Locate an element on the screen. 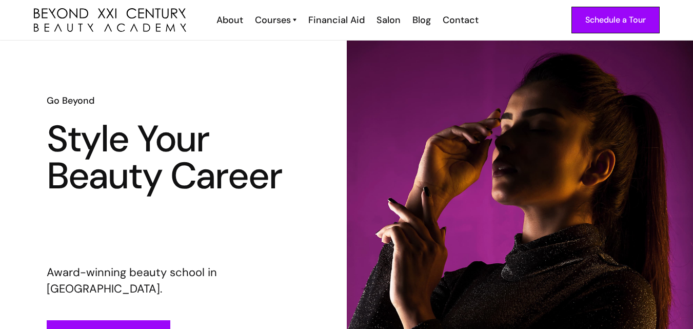  h1: Style Your Beauty Career is located at coordinates (173, 158).